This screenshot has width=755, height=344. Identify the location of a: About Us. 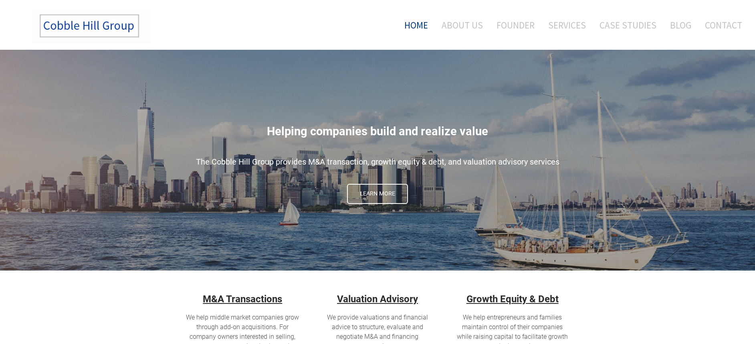
(462, 25).